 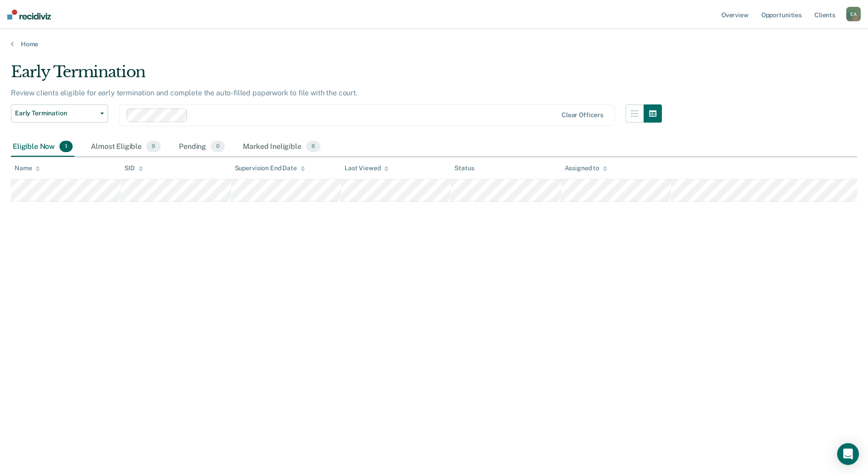 What do you see at coordinates (201, 147) in the screenshot?
I see `div: Pending0` at bounding box center [201, 147].